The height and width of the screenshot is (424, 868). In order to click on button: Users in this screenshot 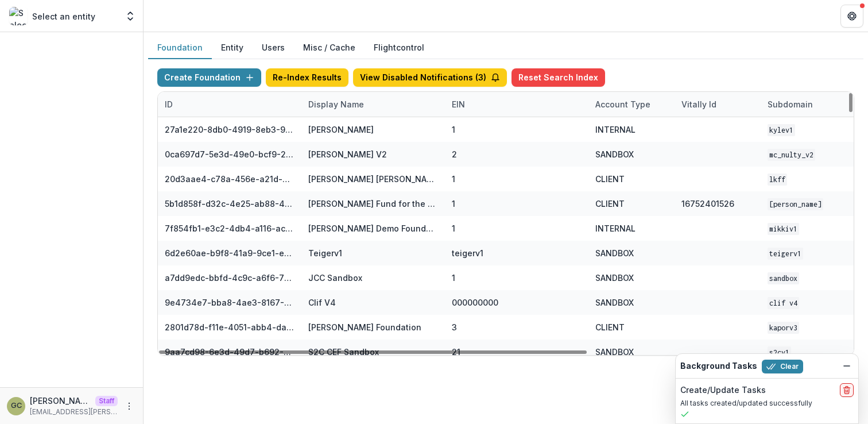, I will do `click(273, 48)`.